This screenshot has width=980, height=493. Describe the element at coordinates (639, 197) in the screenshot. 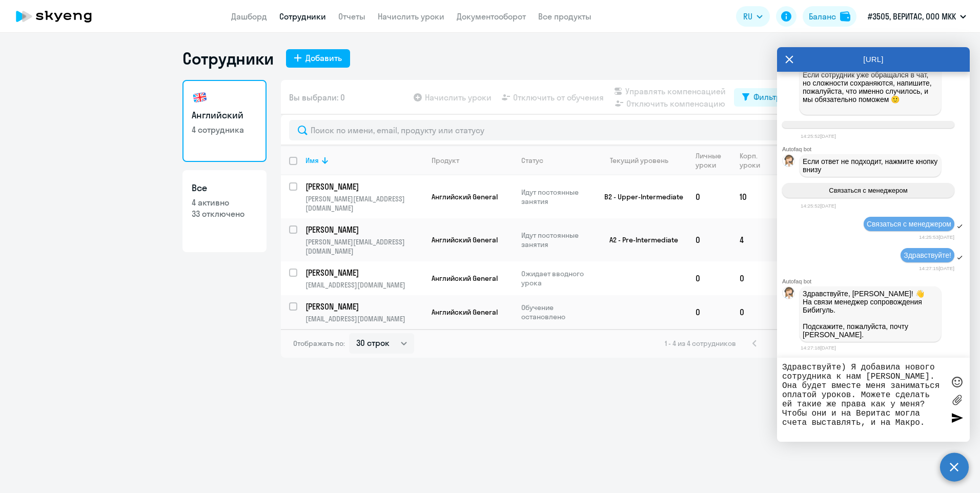

I see `td: B2 - Upper-Intermediate` at that location.